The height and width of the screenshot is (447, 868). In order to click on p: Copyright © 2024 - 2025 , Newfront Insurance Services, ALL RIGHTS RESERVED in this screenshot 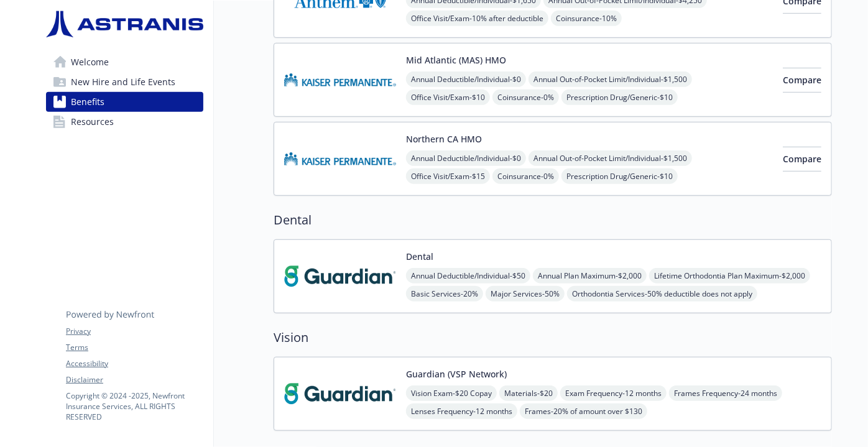, I will do `click(134, 406)`.